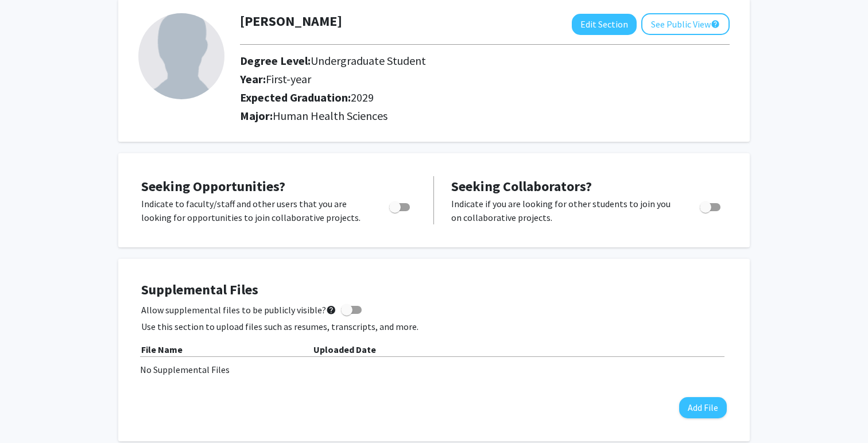 This screenshot has width=868, height=443. I want to click on span: Undergraduate Student, so click(368, 60).